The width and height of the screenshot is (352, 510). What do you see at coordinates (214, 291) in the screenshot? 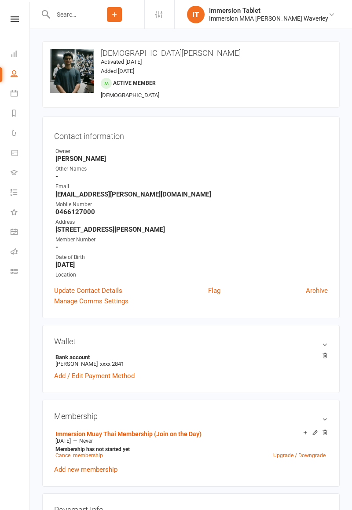
I see `a: Flag` at bounding box center [214, 291].